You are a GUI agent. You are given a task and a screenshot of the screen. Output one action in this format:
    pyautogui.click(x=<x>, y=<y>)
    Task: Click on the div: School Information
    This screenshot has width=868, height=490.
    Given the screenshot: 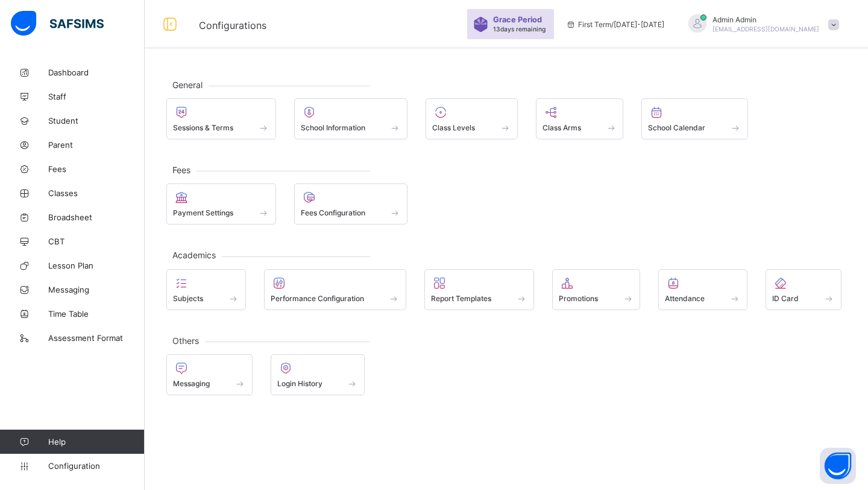 What is the action you would take?
    pyautogui.click(x=351, y=119)
    